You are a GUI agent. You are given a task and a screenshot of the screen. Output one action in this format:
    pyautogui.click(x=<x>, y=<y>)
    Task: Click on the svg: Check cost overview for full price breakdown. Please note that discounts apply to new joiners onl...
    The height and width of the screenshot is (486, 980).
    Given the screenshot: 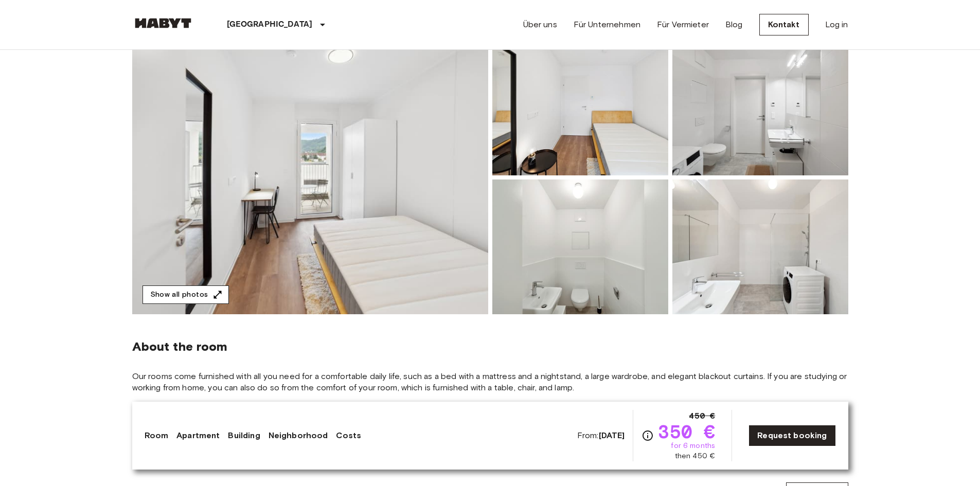 What is the action you would take?
    pyautogui.click(x=648, y=435)
    